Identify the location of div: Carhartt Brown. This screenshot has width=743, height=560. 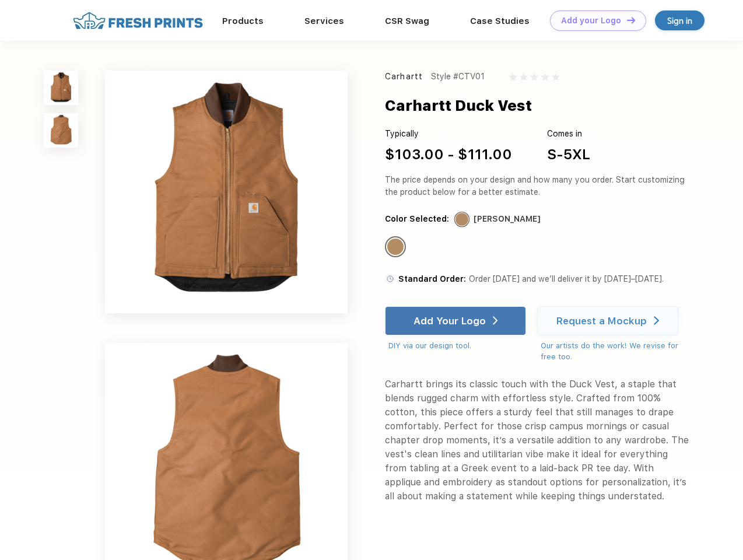
(395, 247).